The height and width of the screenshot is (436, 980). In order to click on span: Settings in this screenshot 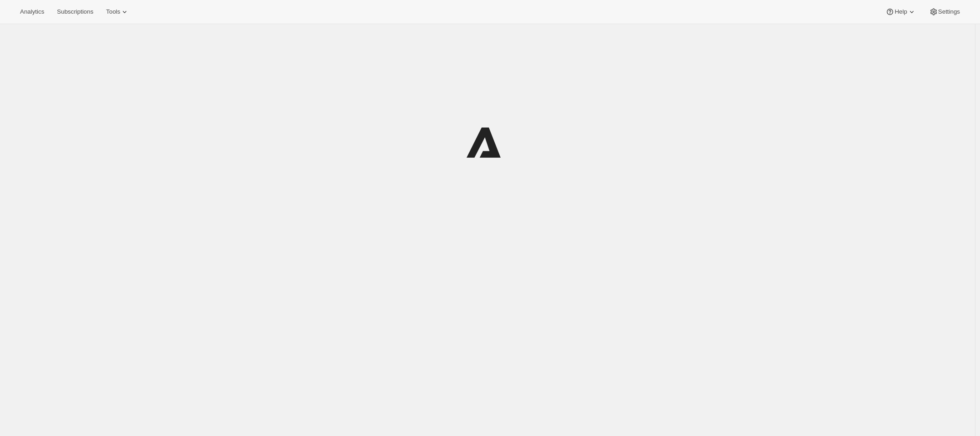, I will do `click(949, 12)`.